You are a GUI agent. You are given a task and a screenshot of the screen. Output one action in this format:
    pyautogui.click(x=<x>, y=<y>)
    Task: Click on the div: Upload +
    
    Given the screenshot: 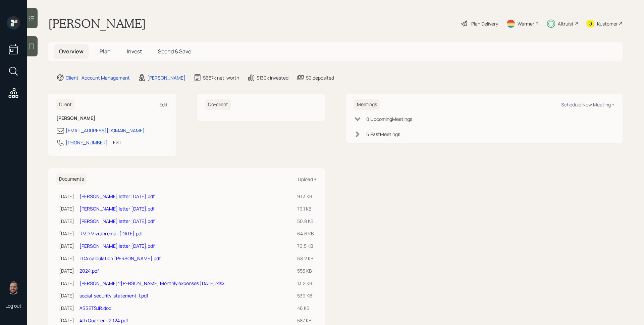 What is the action you would take?
    pyautogui.click(x=307, y=179)
    